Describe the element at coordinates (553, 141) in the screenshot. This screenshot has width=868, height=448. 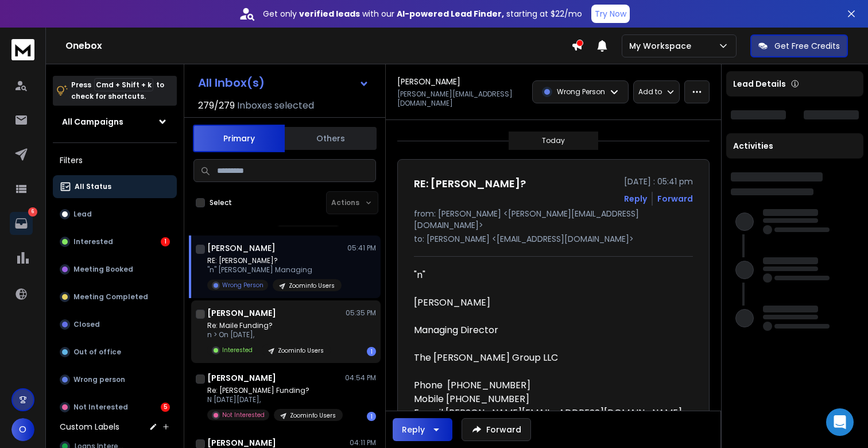
I see `p: Today` at that location.